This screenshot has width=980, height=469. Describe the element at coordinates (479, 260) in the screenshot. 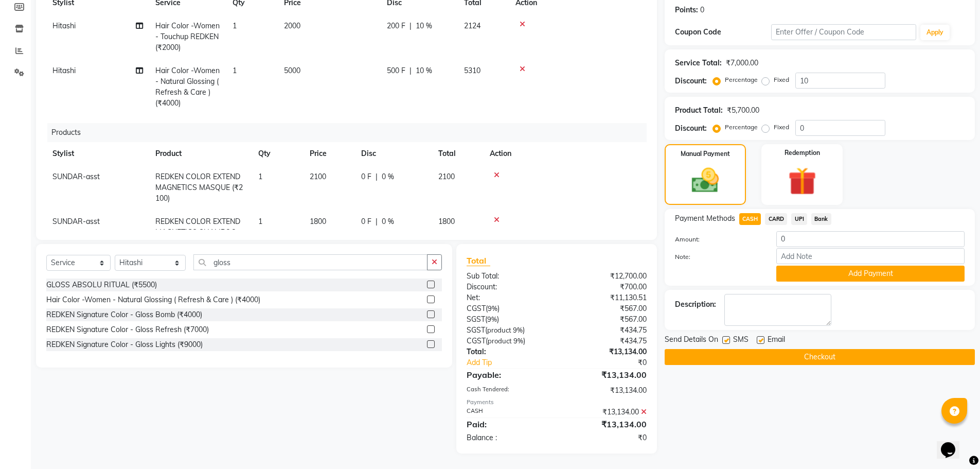

I see `span: Total` at that location.